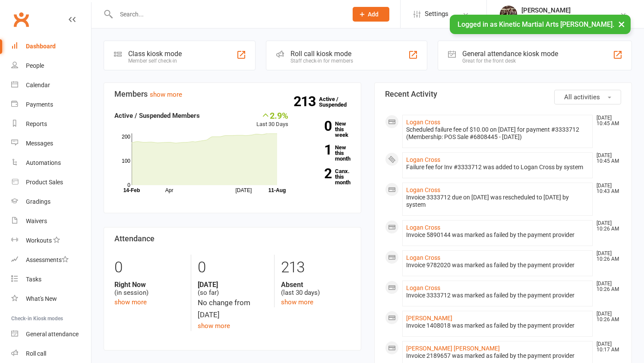 The width and height of the screenshot is (644, 363). I want to click on div: Gradings, so click(38, 202).